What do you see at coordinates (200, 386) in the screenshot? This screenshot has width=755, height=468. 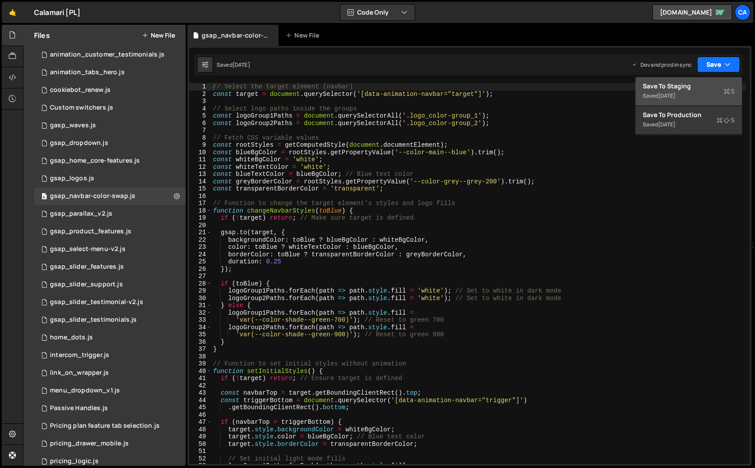 I see `div: 42` at bounding box center [200, 386].